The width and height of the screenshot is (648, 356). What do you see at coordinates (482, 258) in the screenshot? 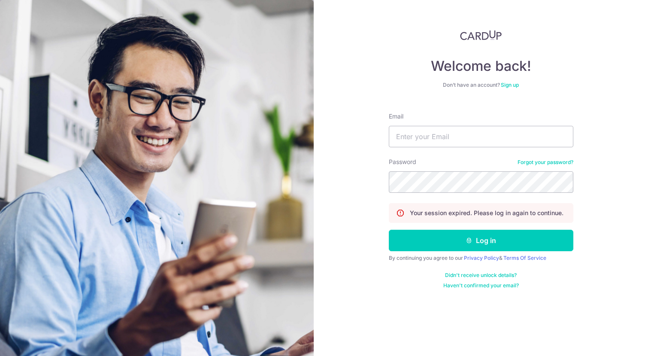
I see `a: Privacy Policy` at bounding box center [482, 258].